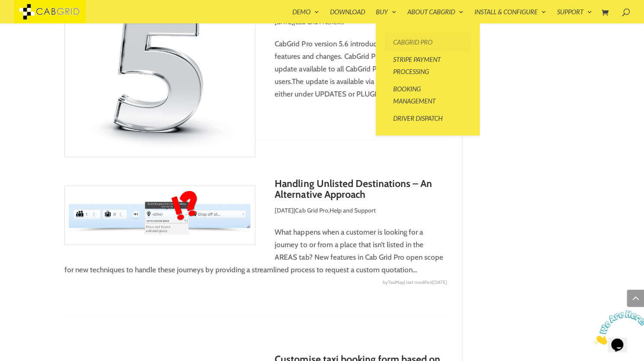  I want to click on a: CabGrid Taxi Plugin, so click(50, 10).